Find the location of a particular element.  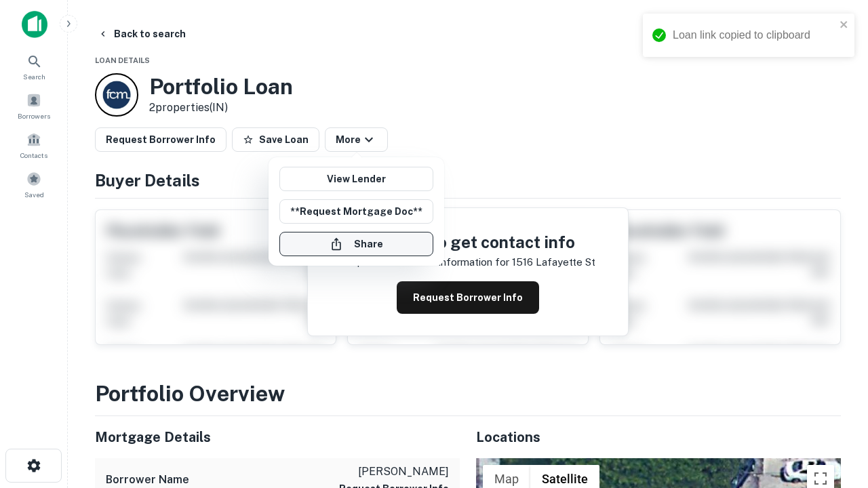

div: Loan link copied to clipboard is located at coordinates (754, 35).